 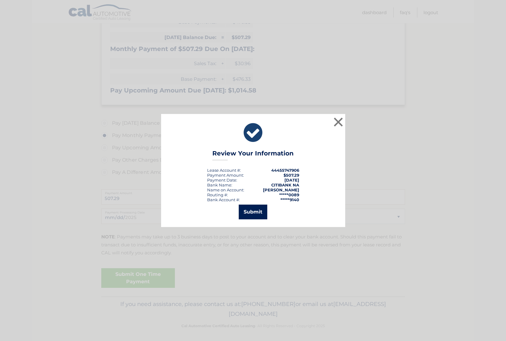 I want to click on div: Bank Account #:, so click(x=224, y=200).